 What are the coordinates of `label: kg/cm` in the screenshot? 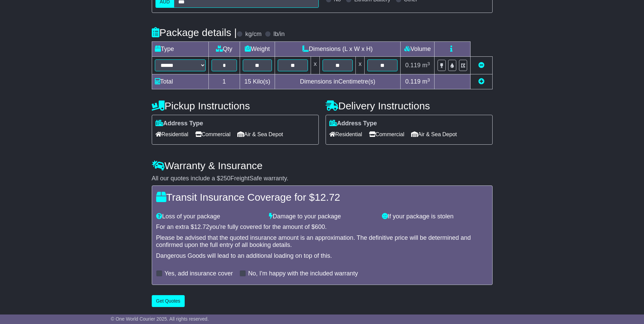 It's located at (253, 34).